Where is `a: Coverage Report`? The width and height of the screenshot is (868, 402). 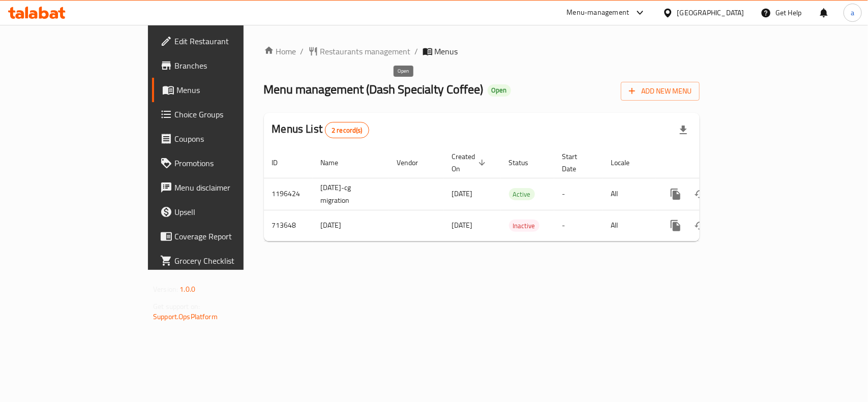 a: Coverage Report is located at coordinates (222, 236).